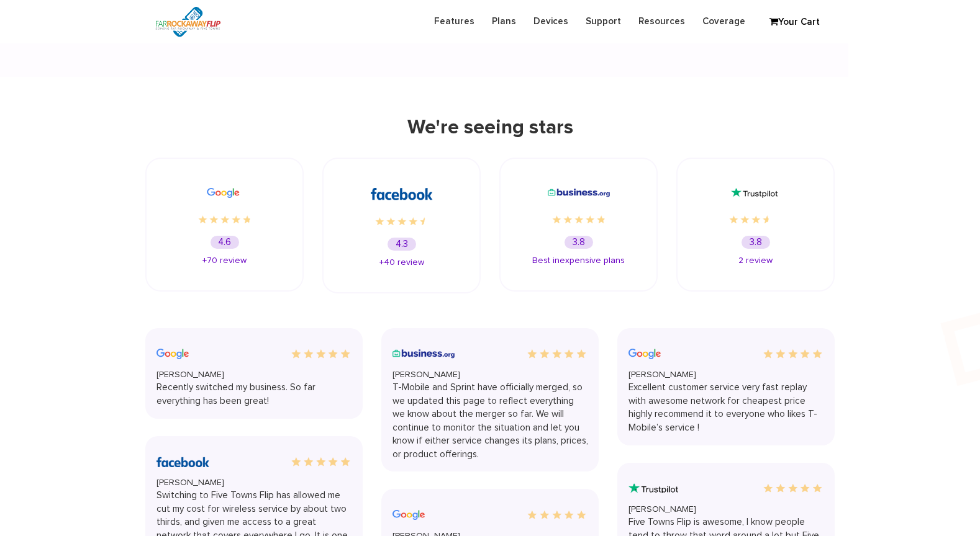  Describe the element at coordinates (578, 220) in the screenshot. I see `img: s3.png` at that location.